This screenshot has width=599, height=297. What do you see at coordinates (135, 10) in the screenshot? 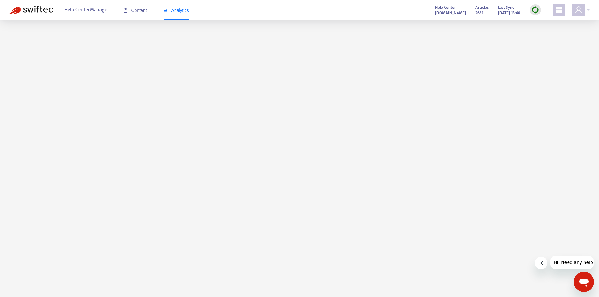
I see `span: Content` at bounding box center [135, 10].